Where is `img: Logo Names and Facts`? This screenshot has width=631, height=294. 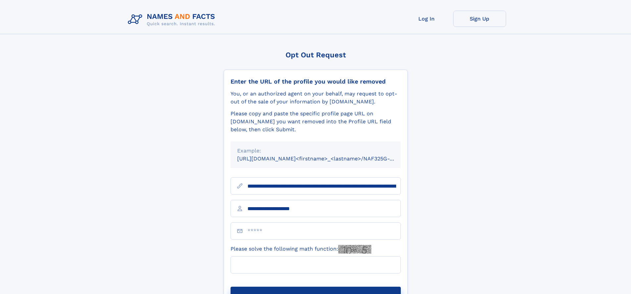
img: Logo Names and Facts is located at coordinates (173, 20).